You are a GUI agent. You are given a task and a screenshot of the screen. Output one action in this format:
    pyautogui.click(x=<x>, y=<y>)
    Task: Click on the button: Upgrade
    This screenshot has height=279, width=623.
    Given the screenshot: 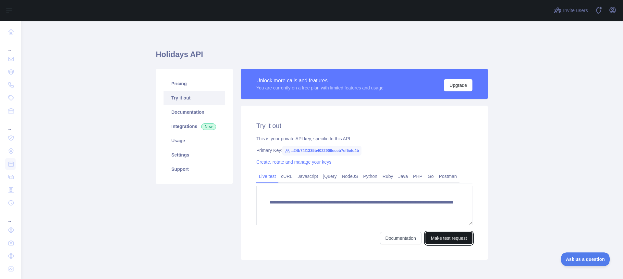 What is the action you would take?
    pyautogui.click(x=458, y=85)
    